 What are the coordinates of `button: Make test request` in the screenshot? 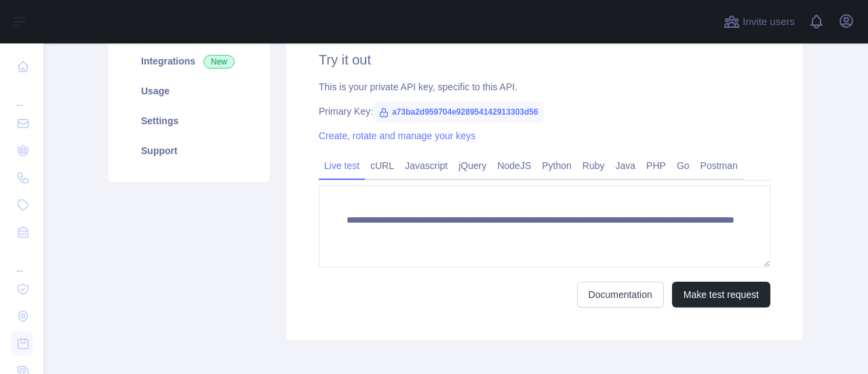 It's located at (721, 294).